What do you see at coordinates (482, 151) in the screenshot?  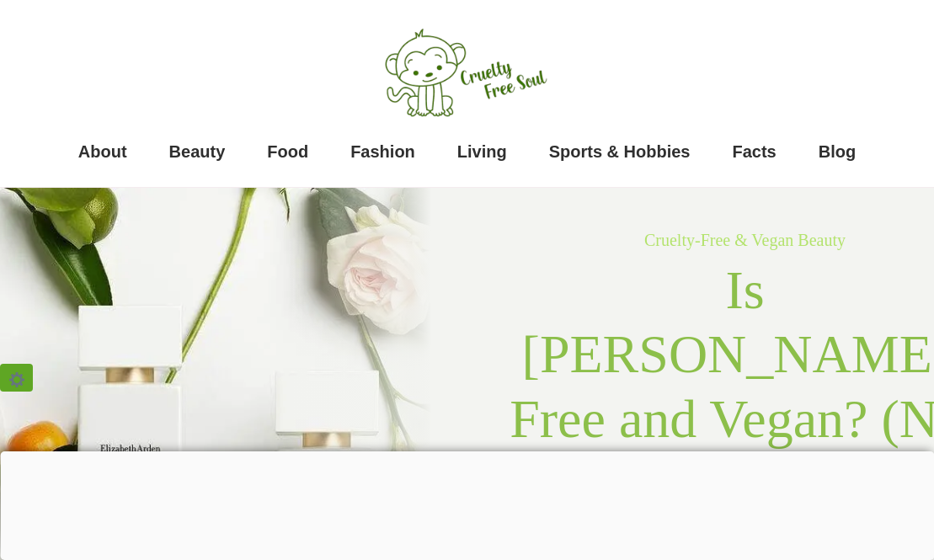 I see `a: Living` at bounding box center [482, 151].